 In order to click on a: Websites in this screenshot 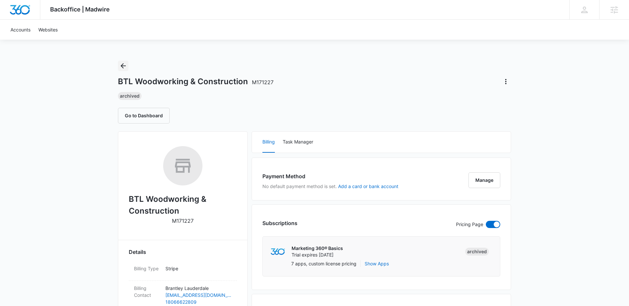, I will do `click(48, 29)`.